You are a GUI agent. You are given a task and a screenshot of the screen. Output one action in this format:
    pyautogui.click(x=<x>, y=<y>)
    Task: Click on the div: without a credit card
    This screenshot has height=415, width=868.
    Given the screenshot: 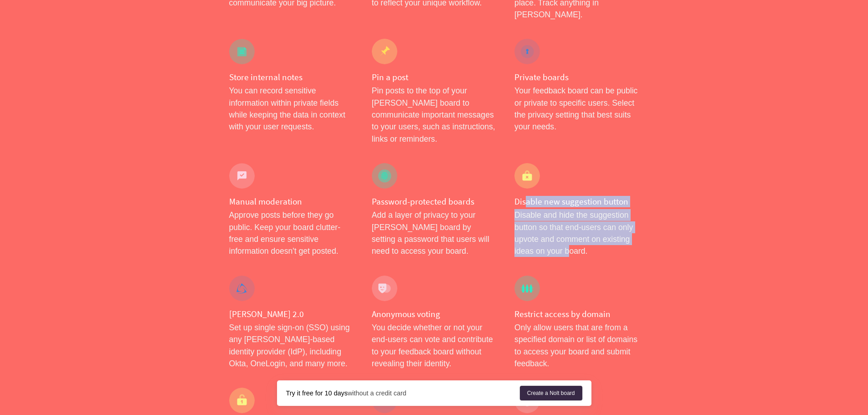 What is the action you would take?
    pyautogui.click(x=402, y=393)
    